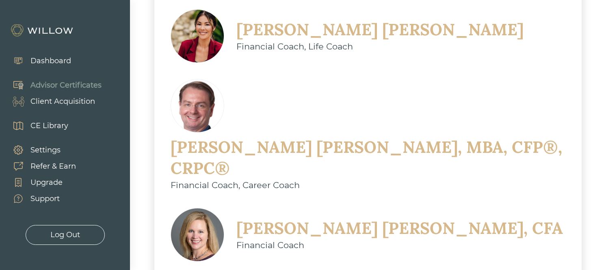 The width and height of the screenshot is (606, 270). What do you see at coordinates (45, 150) in the screenshot?
I see `div: Settings` at bounding box center [45, 150].